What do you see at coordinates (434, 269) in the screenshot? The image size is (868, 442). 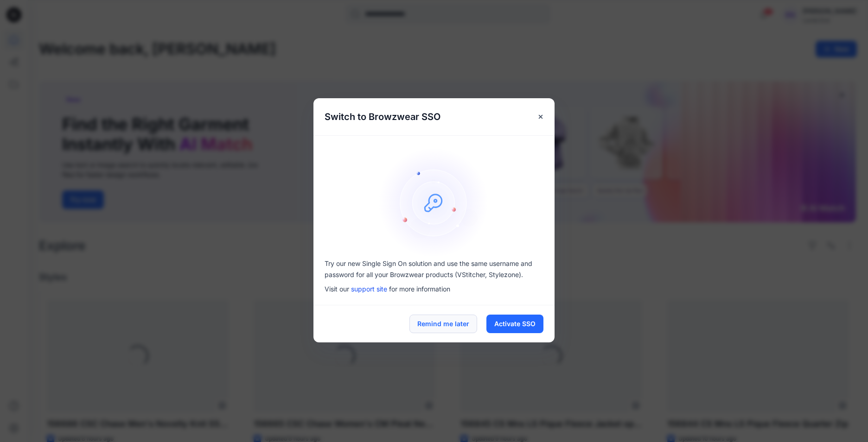 I see `p: Try our new Single Sign On solution and use the same username and password for all your Browzwear...` at bounding box center [434, 269].